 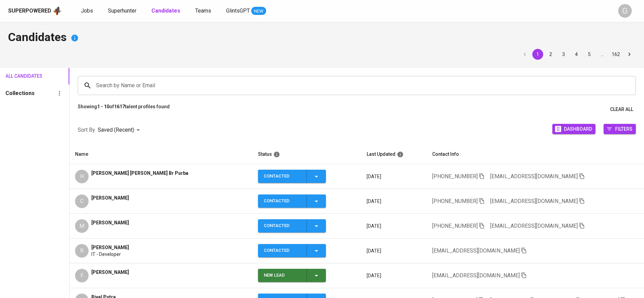 I want to click on th: Name, so click(x=161, y=154).